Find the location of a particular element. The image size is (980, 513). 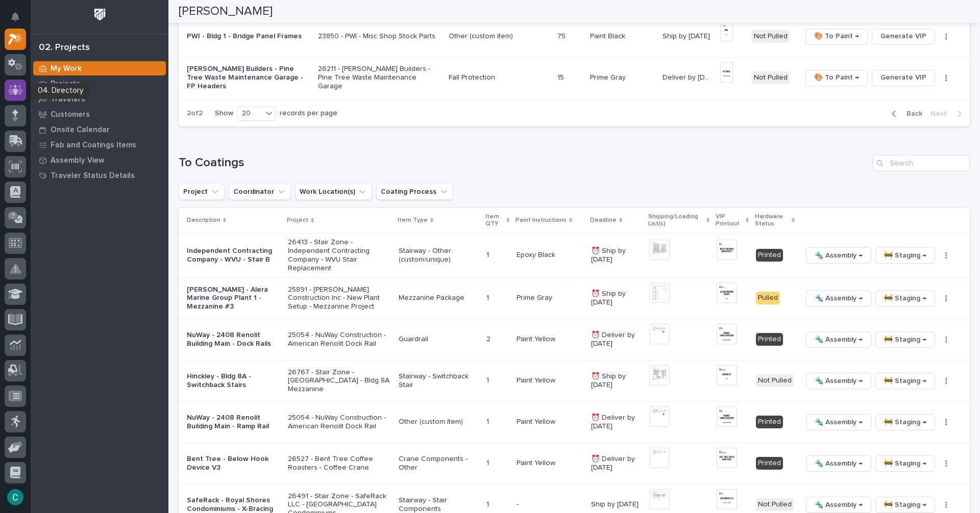

p: 2 of 2 is located at coordinates (194, 113).